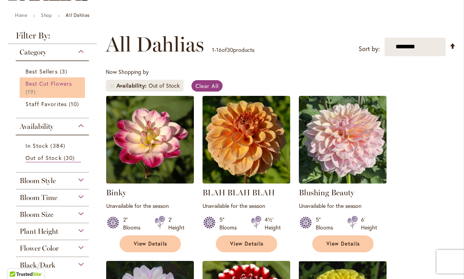  What do you see at coordinates (31, 92) in the screenshot?
I see `span: 19` at bounding box center [31, 92].